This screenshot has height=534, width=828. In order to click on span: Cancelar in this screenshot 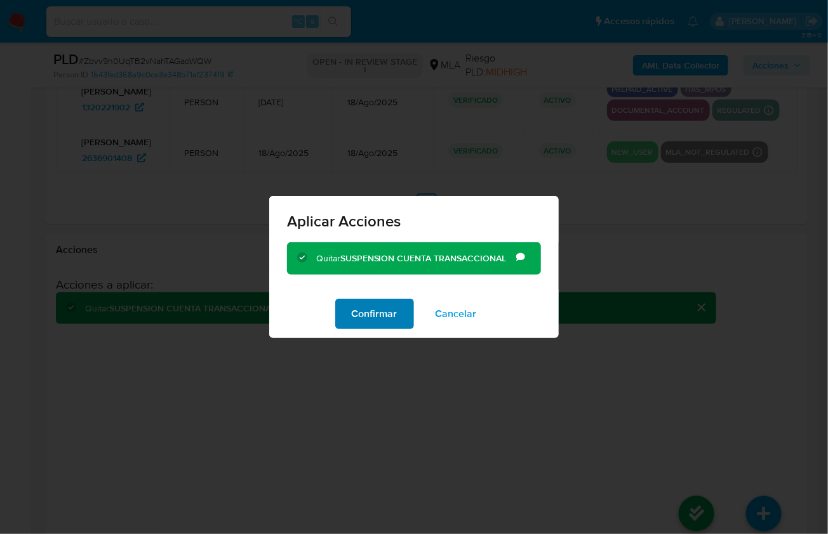, I will do `click(456, 314)`.